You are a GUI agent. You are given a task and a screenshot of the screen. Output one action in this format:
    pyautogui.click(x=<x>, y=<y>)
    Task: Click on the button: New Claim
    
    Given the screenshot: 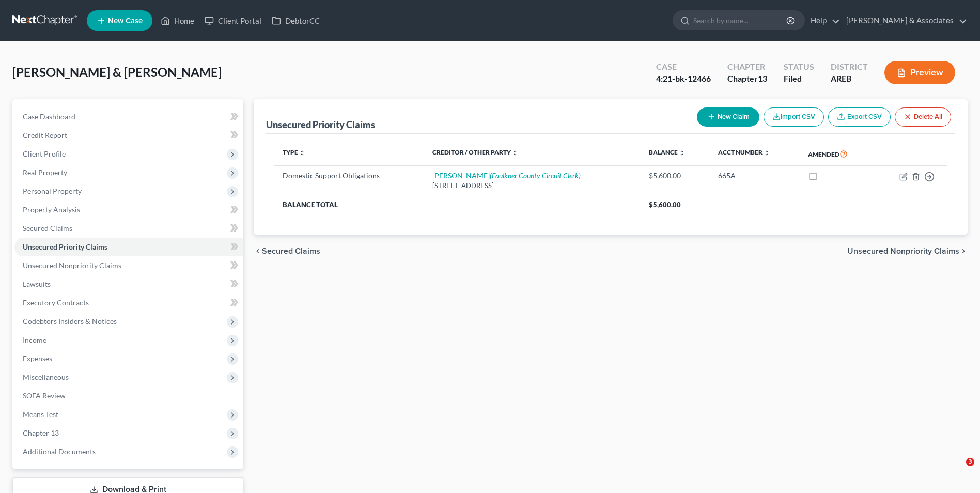 What is the action you would take?
    pyautogui.click(x=728, y=117)
    